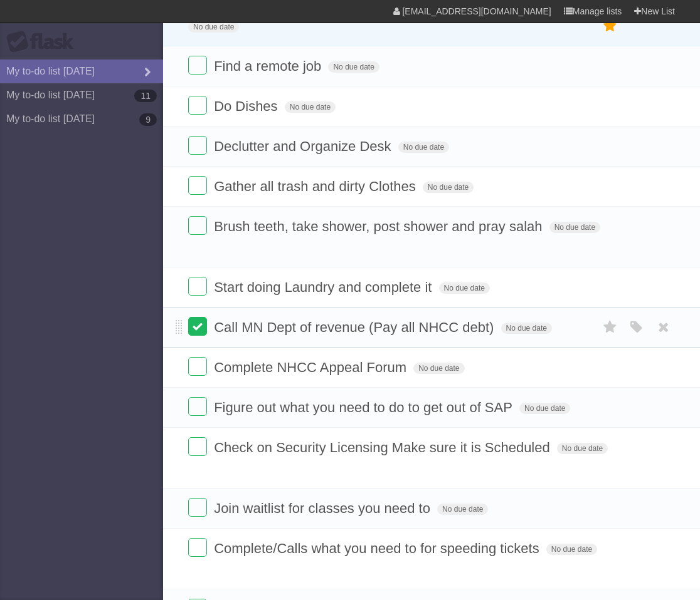 This screenshot has height=600, width=700. I want to click on span: Do Dishes, so click(247, 106).